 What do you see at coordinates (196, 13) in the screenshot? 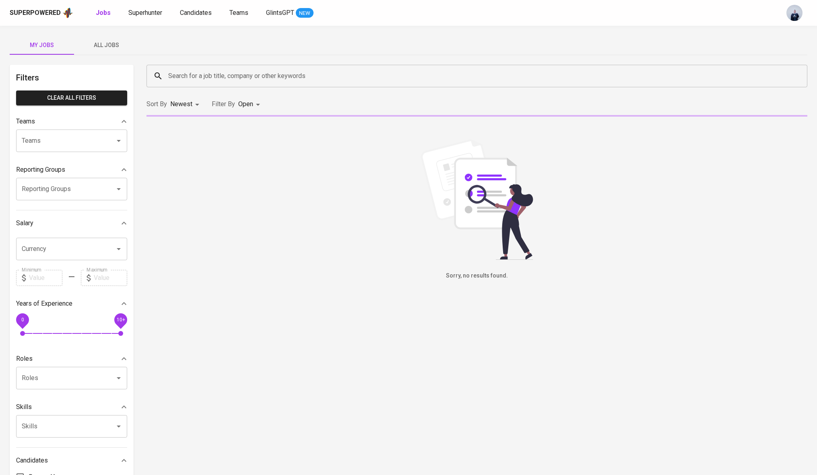
I see `a: Candidates` at bounding box center [196, 13].